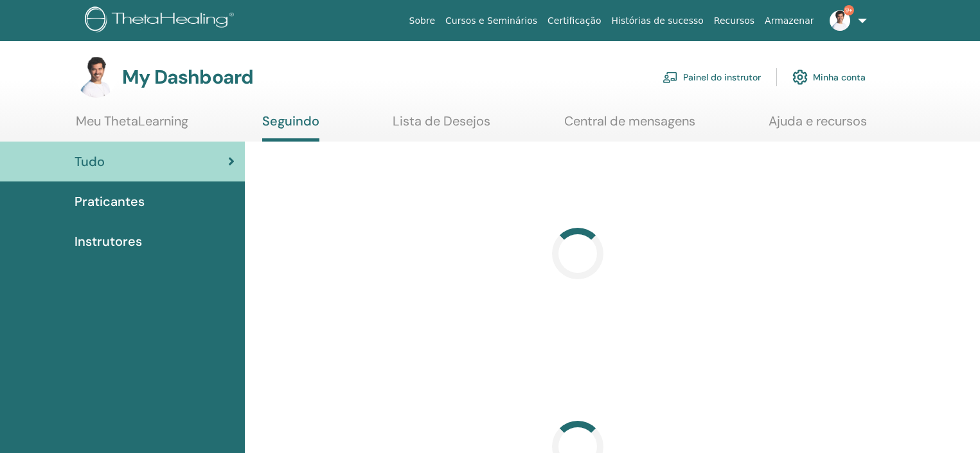 This screenshot has height=453, width=980. Describe the element at coordinates (670, 77) in the screenshot. I see `img: chalkboard-teacher.svg` at that location.